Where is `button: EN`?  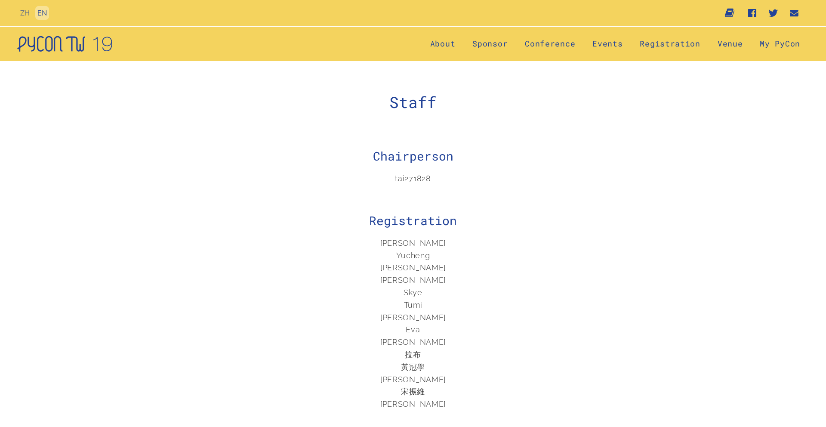
button: EN is located at coordinates (42, 13).